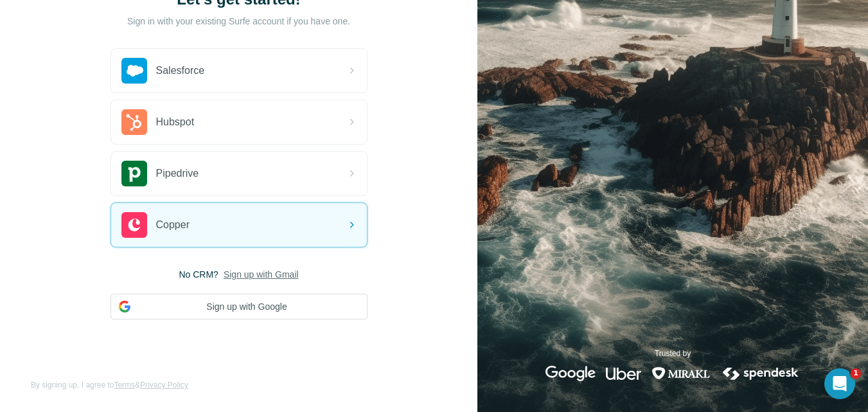  What do you see at coordinates (175, 122) in the screenshot?
I see `span: Hubspot` at bounding box center [175, 122].